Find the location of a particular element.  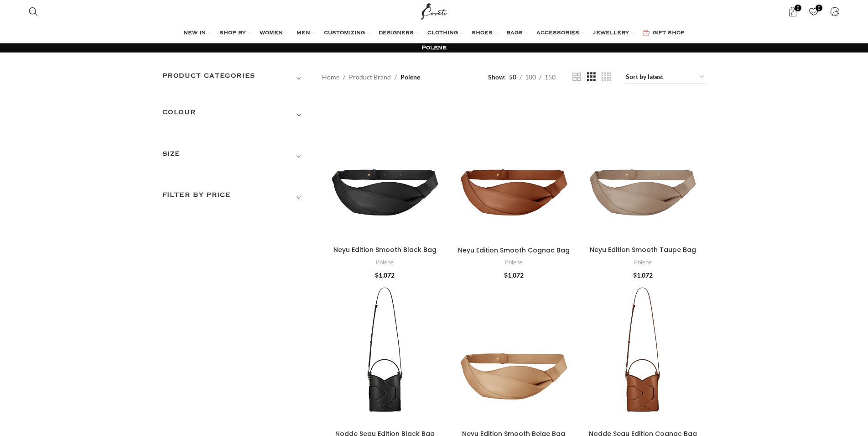

span: MEN is located at coordinates (303, 33).